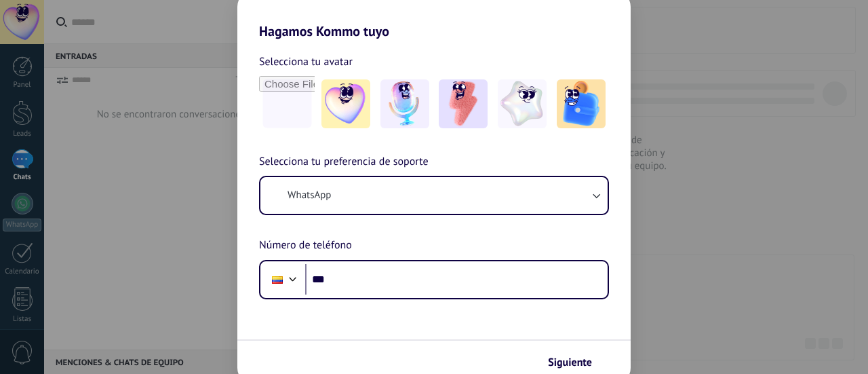 The height and width of the screenshot is (374, 868). I want to click on span: WhatsApp, so click(309, 196).